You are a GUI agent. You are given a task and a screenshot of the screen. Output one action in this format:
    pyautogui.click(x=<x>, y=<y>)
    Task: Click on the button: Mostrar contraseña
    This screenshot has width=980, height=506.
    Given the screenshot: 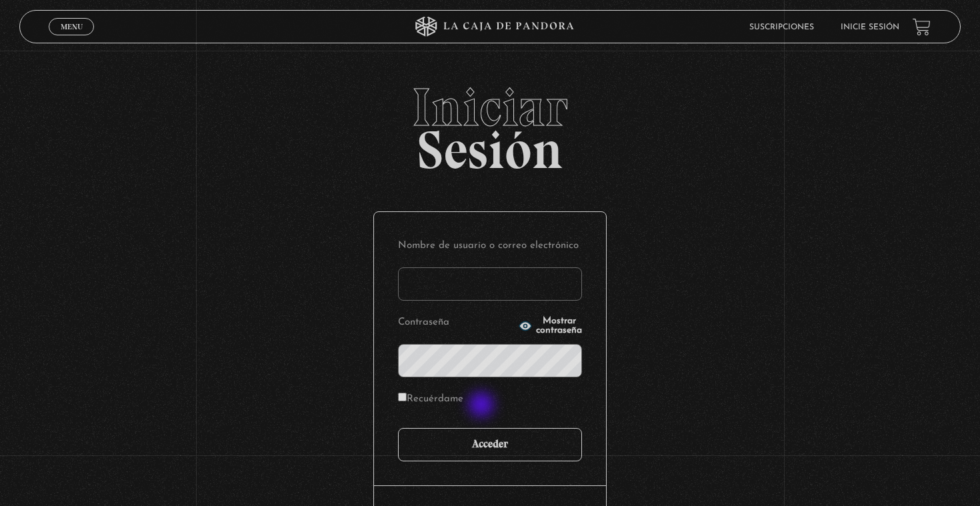 What is the action you would take?
    pyautogui.click(x=550, y=326)
    